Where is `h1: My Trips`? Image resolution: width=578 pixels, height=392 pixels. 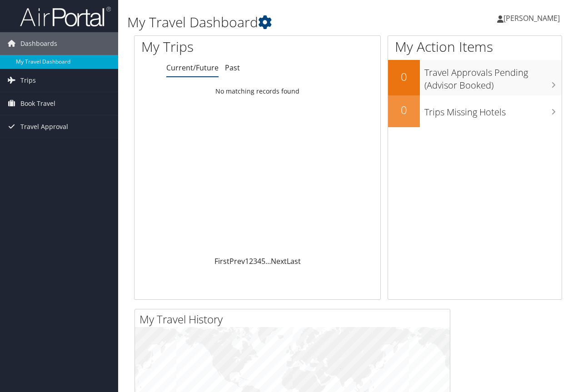
h1: My Trips is located at coordinates (206, 47).